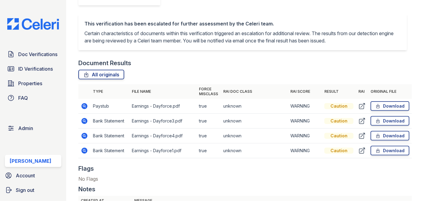 The image size is (424, 201). Describe the element at coordinates (110, 106) in the screenshot. I see `td: Paystub` at that location.